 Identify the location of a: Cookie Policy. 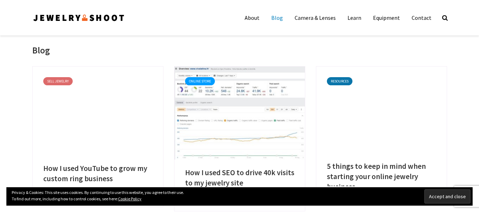
(130, 199).